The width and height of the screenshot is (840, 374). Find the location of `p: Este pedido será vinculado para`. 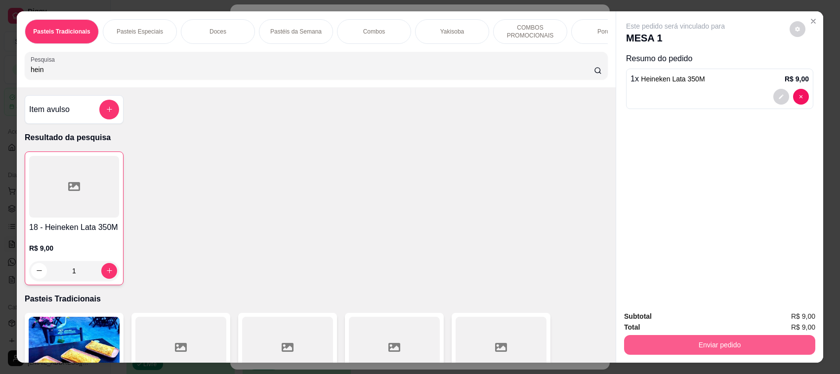

p: Este pedido será vinculado para is located at coordinates (675, 26).